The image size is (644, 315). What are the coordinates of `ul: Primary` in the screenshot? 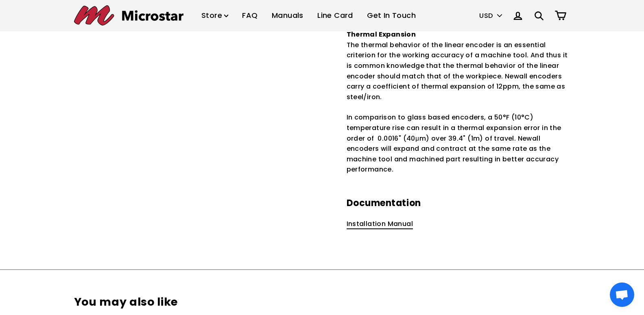 It's located at (309, 15).